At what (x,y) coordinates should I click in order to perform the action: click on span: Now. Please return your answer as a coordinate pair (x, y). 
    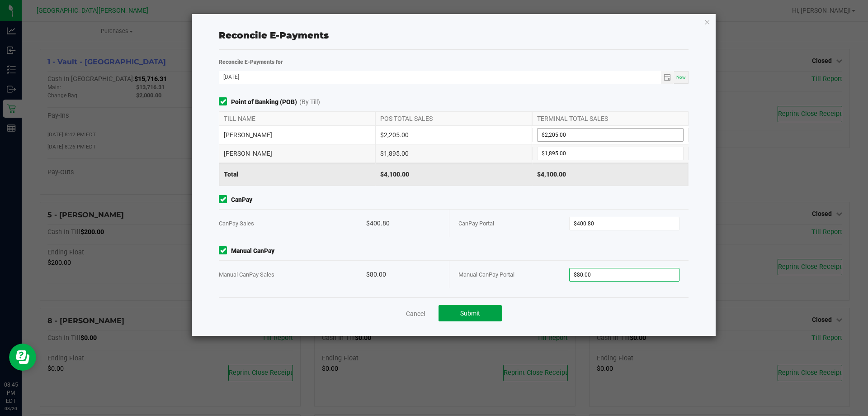
    Looking at the image, I should click on (681, 77).